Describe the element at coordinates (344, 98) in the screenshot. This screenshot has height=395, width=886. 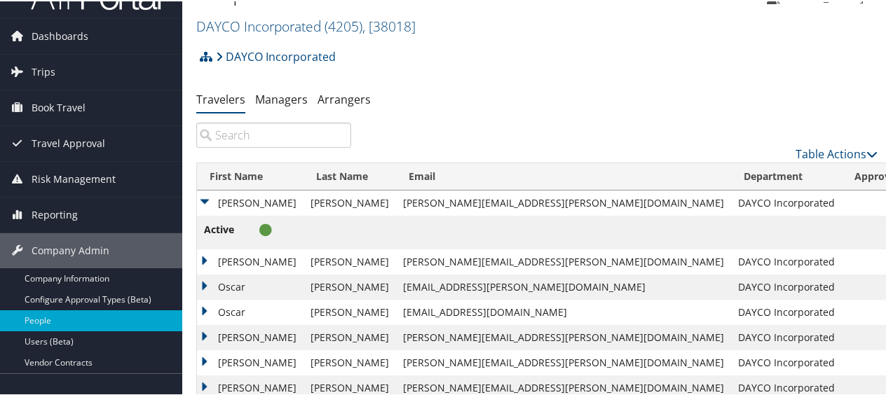
I see `a: Arrangers` at that location.